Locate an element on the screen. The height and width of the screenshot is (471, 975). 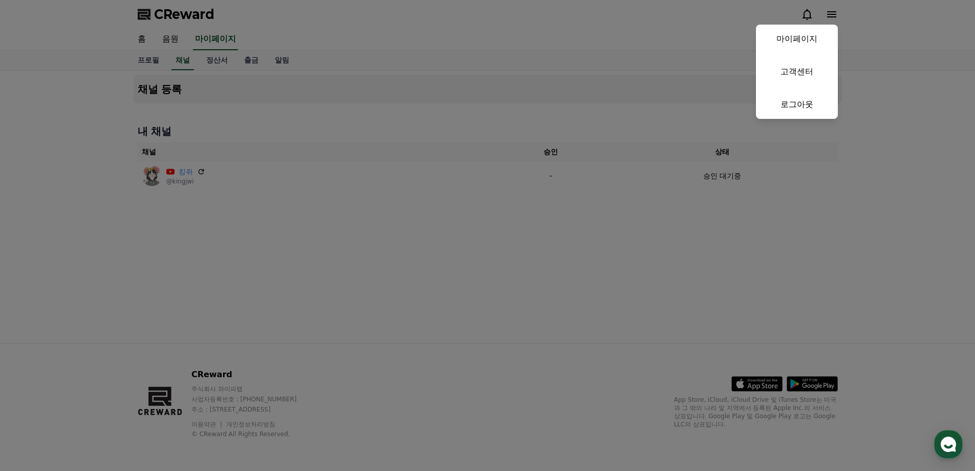
a: 로그아웃 is located at coordinates (797, 104).